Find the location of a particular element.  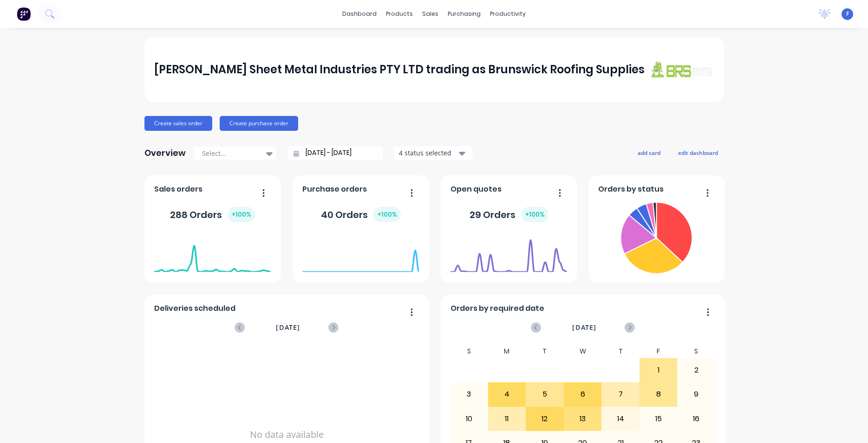

button: edit dashboard is located at coordinates (698, 152).